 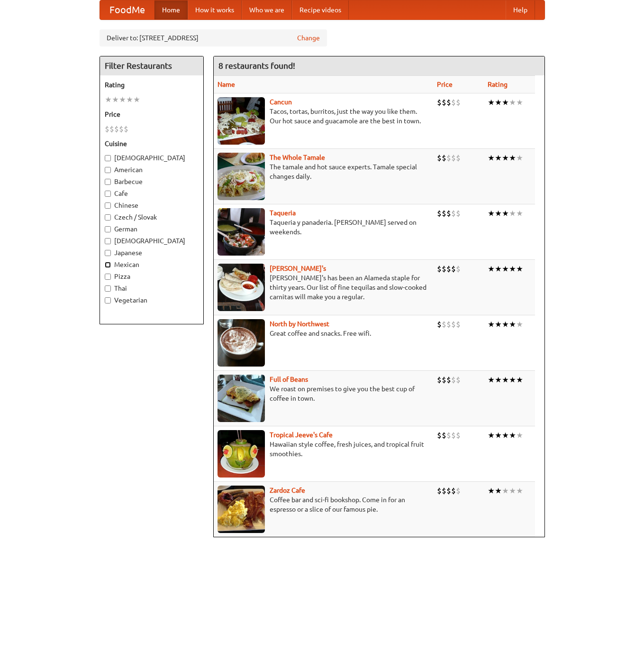 I want to click on a: Full of Beans, so click(x=289, y=379).